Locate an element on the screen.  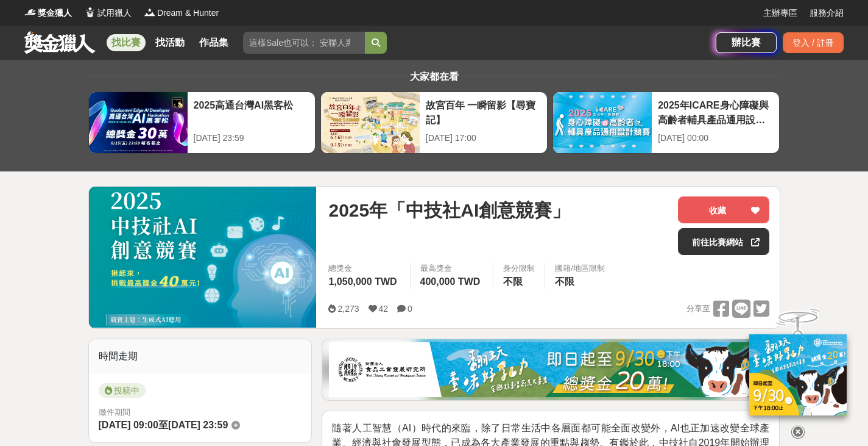
img: Cover Image is located at coordinates (203, 257).